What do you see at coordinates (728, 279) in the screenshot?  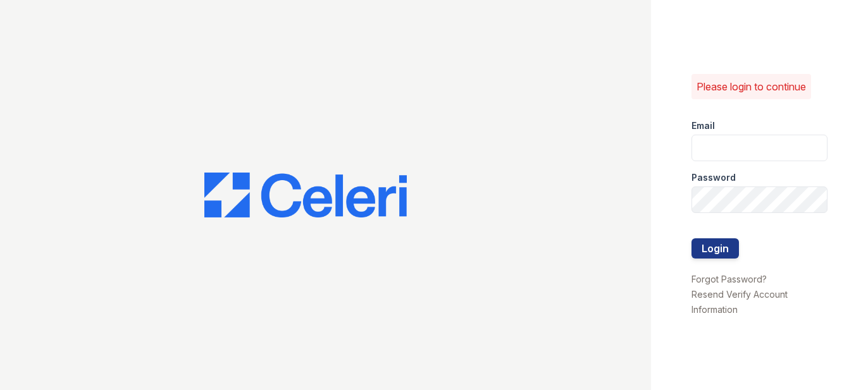 I see `a: Forgot Password?` at bounding box center [728, 279].